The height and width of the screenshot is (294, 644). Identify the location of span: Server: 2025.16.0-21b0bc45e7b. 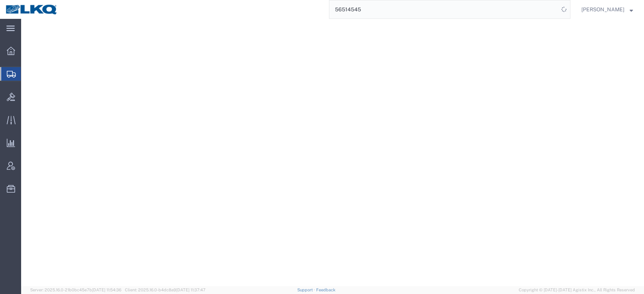
(76, 290).